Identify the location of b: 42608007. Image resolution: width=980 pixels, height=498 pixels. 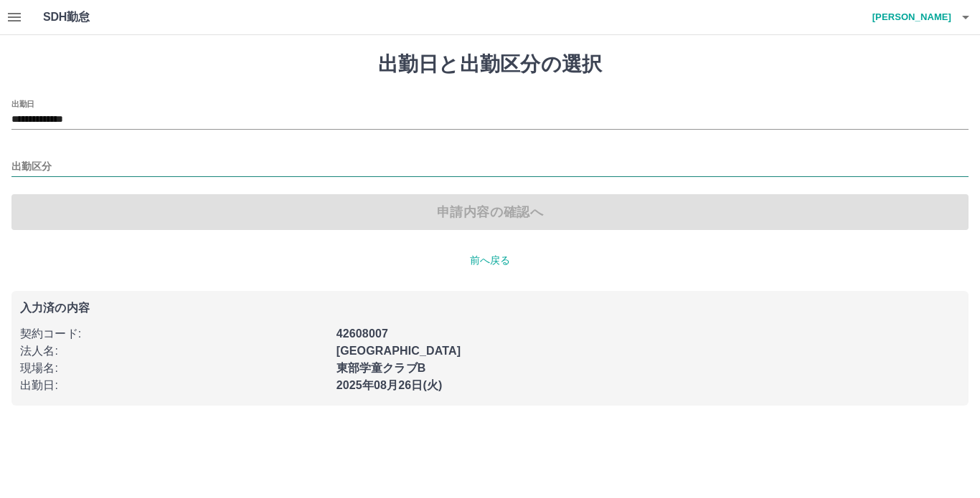
(362, 333).